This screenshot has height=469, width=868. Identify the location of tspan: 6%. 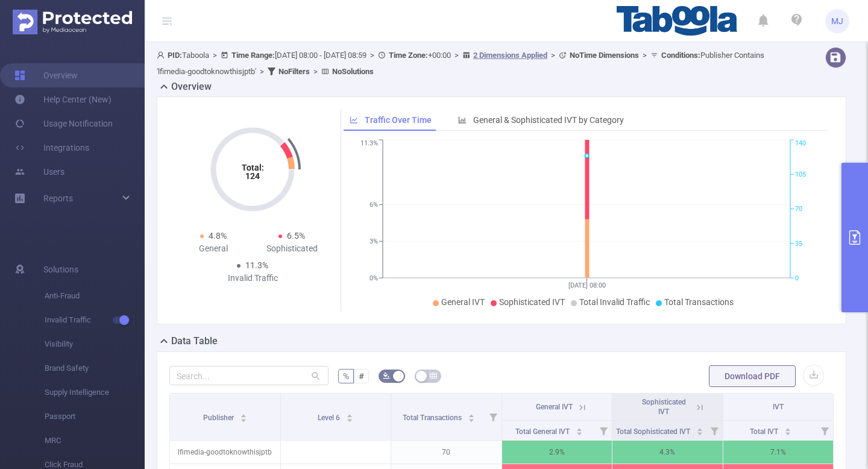
(374, 205).